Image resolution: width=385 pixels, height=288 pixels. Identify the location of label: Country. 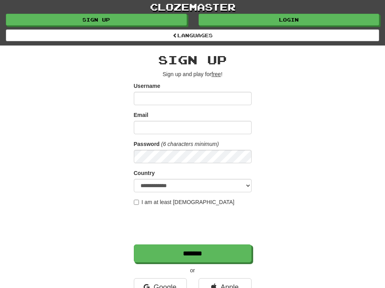
(145, 173).